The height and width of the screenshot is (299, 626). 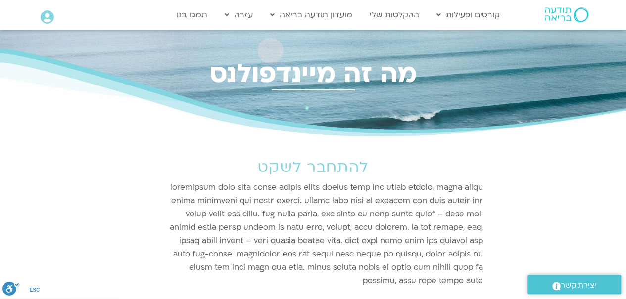 I want to click on a: קורסים ופעילות, so click(x=468, y=15).